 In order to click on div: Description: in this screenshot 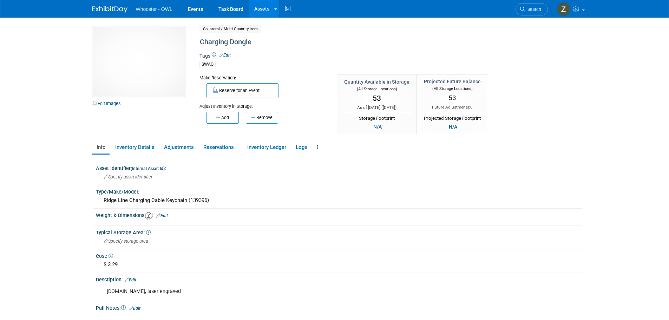, I will do `click(339, 279)`.